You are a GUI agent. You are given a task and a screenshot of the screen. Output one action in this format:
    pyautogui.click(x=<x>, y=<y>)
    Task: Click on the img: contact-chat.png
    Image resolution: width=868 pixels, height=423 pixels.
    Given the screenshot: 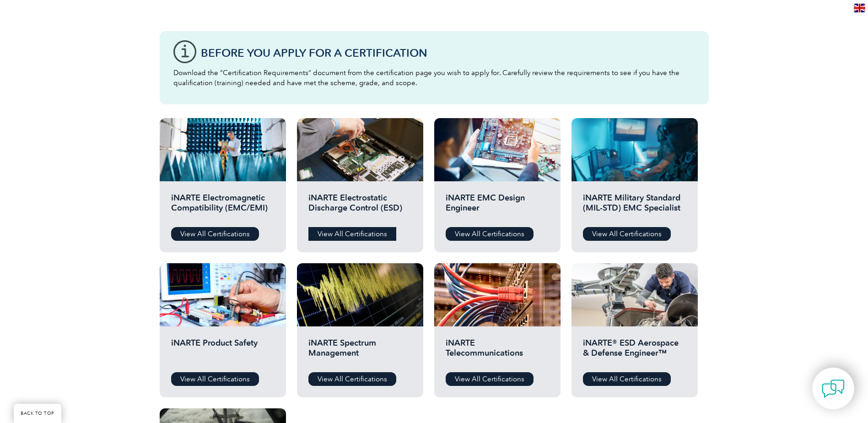 What is the action you would take?
    pyautogui.click(x=833, y=389)
    